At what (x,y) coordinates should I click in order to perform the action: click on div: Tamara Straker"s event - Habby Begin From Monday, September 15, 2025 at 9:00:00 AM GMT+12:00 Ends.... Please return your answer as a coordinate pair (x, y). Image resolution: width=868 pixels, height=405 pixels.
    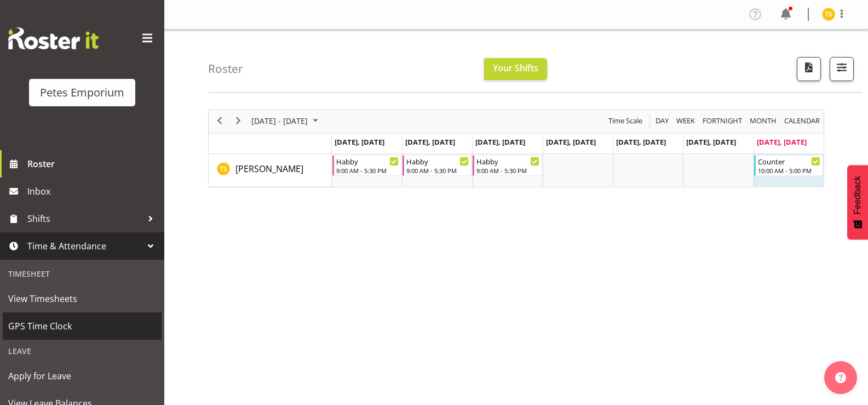
    Looking at the image, I should click on (367, 165).